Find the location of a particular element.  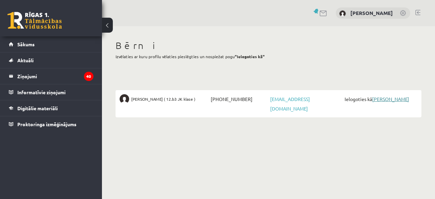

b: "Ielogoties kā" is located at coordinates (250, 56).